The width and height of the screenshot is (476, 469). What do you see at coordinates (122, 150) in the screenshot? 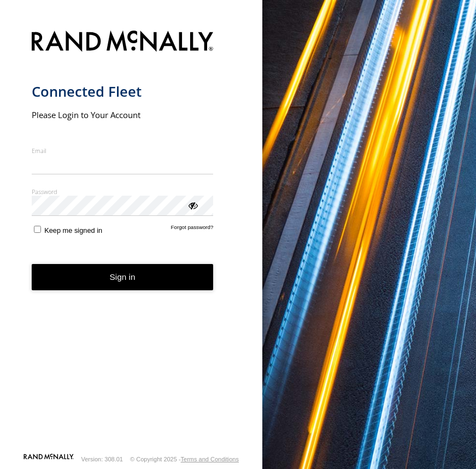
I see `label: Email` at bounding box center [122, 150].